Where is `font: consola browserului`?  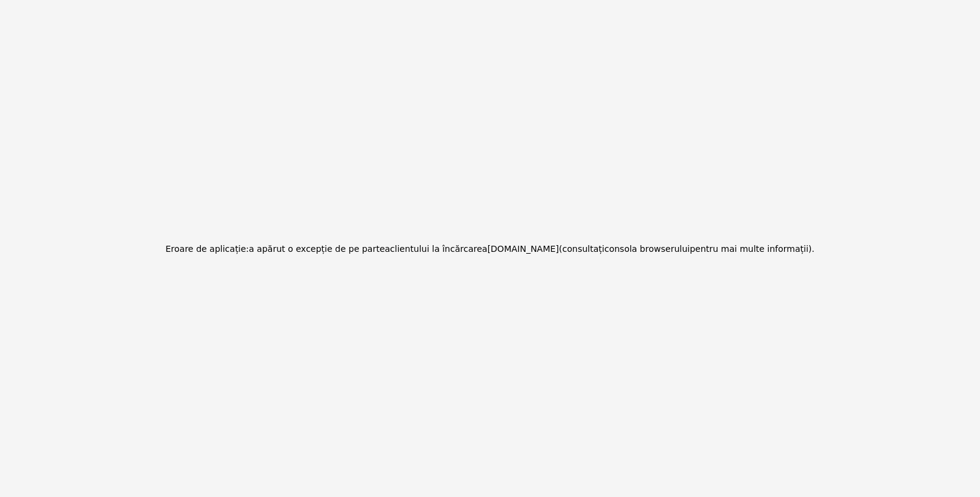
font: consola browserului is located at coordinates (646, 248).